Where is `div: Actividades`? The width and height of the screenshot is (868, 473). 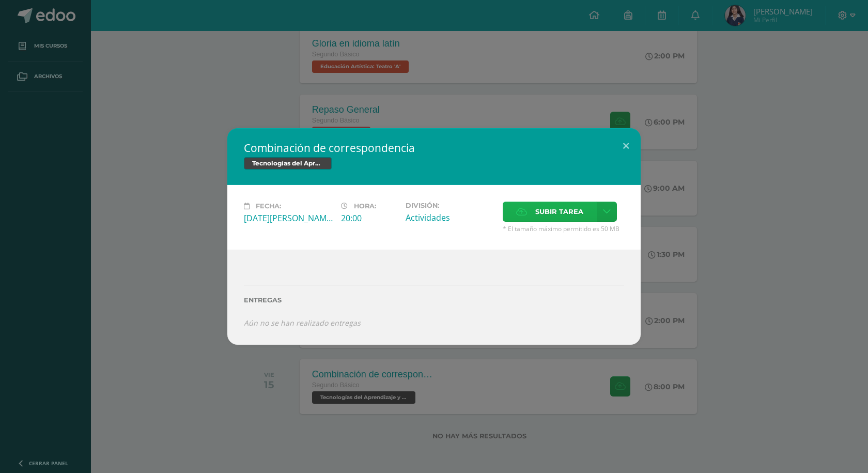
div: Actividades is located at coordinates (450, 217).